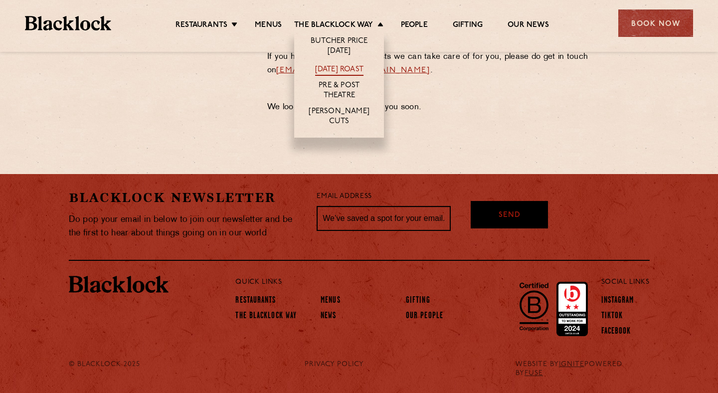 This screenshot has height=393, width=718. I want to click on img: B-Corp-Logo-Black-RGB.svg, so click(534, 306).